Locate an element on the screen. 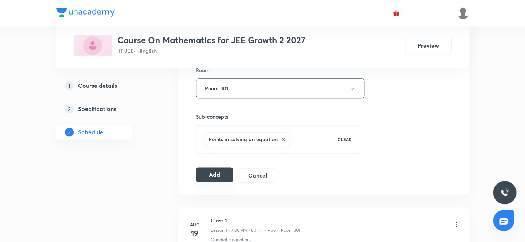  h4: 19 is located at coordinates (195, 233).